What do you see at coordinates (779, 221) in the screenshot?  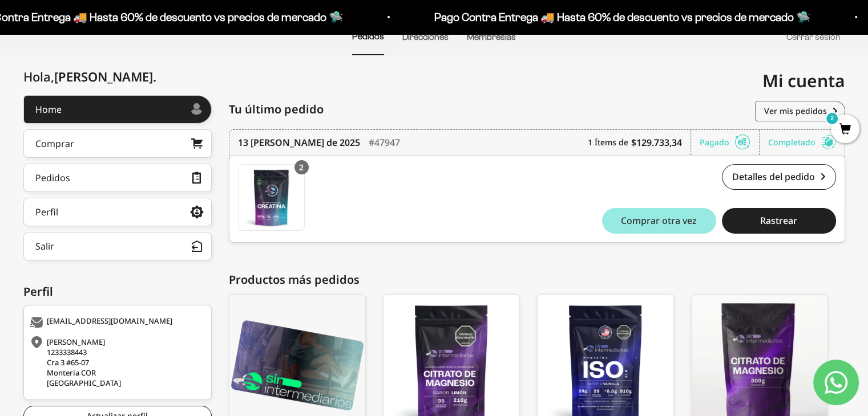 I see `span: Rastrear` at bounding box center [779, 221].